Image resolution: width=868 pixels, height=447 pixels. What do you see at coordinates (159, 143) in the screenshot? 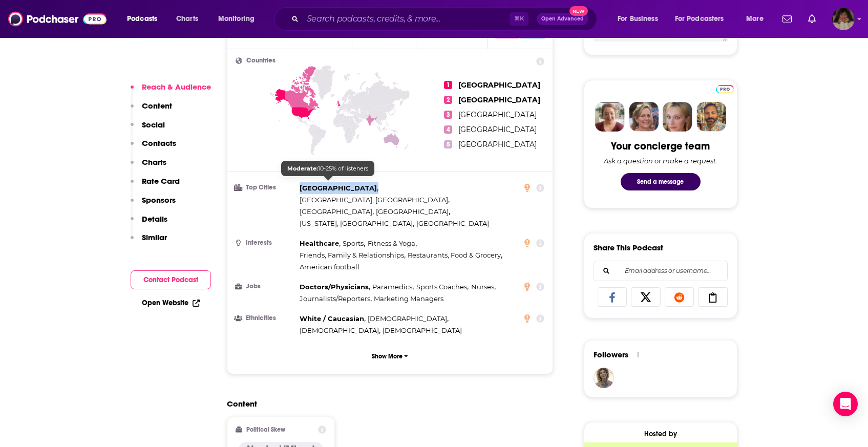
I see `p: Contacts` at bounding box center [159, 143].